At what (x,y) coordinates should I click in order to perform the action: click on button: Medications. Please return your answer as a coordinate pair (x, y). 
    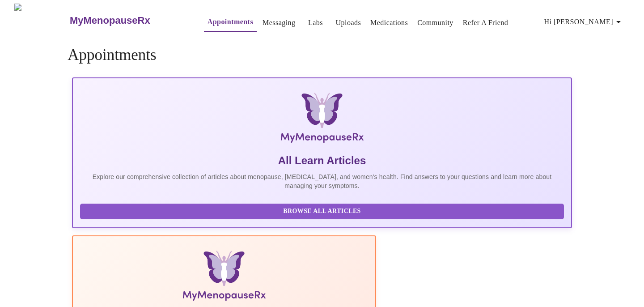
    Looking at the image, I should click on (389, 23).